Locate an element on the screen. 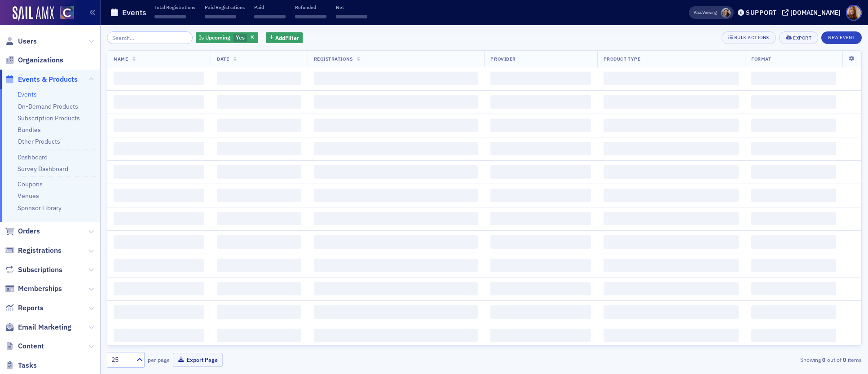 The height and width of the screenshot is (374, 868). span: Events & Products is located at coordinates (48, 80).